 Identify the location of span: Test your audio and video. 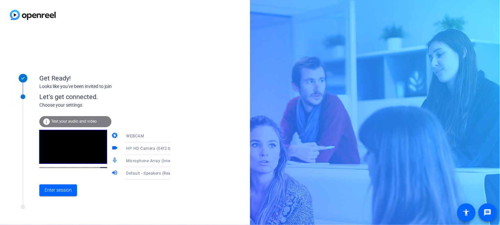
(74, 122).